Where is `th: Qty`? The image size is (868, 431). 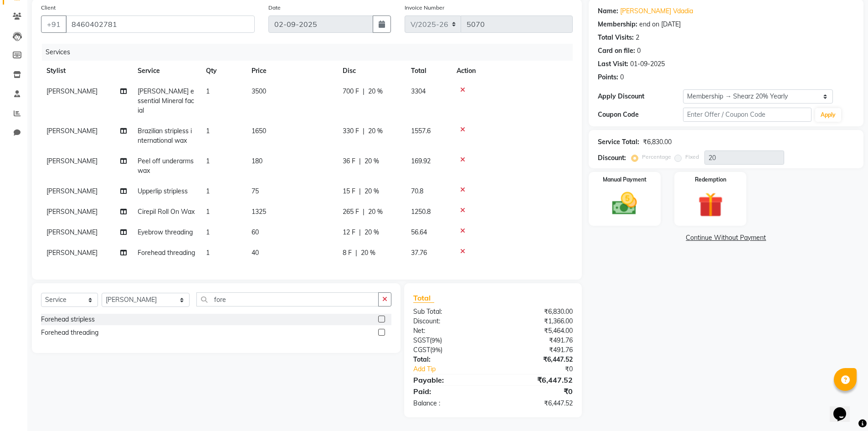
th: Qty is located at coordinates (223, 70).